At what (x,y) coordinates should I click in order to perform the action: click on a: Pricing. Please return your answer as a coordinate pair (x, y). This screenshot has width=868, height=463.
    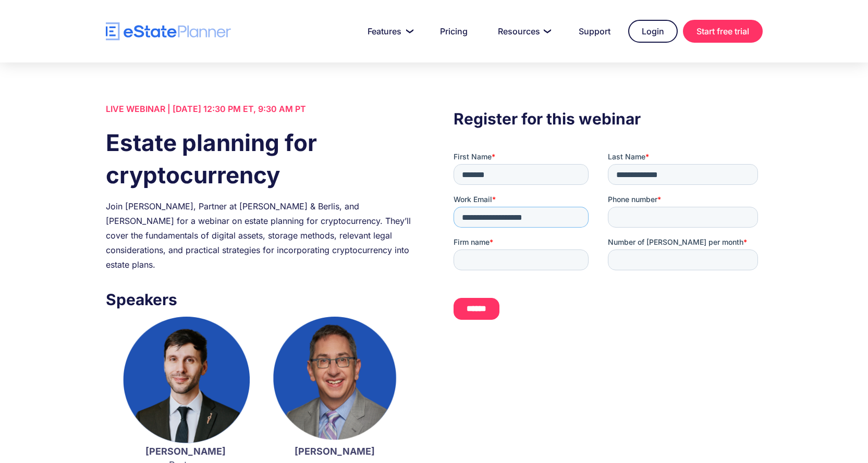
    Looking at the image, I should click on (454, 31).